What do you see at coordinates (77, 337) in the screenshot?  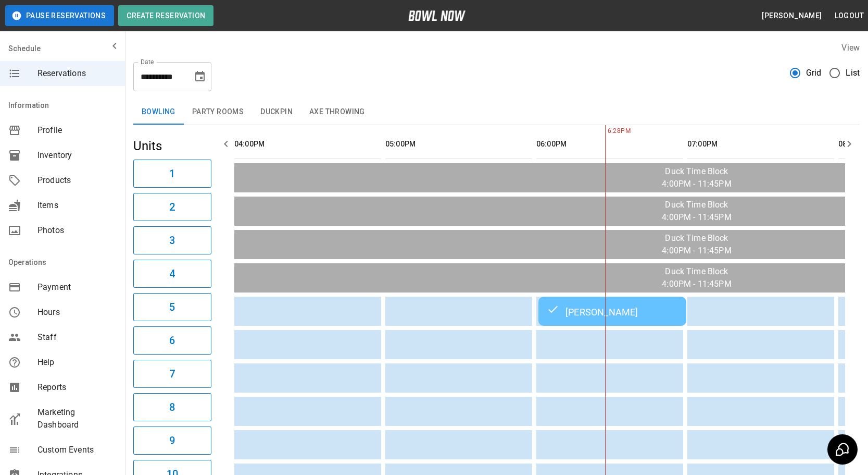 I see `span: Staff` at bounding box center [77, 337].